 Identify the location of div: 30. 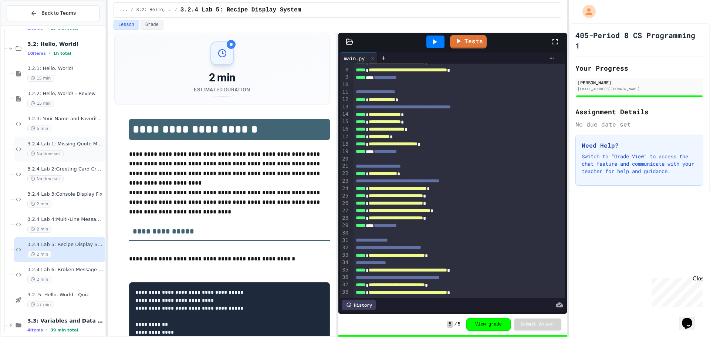
(344, 233).